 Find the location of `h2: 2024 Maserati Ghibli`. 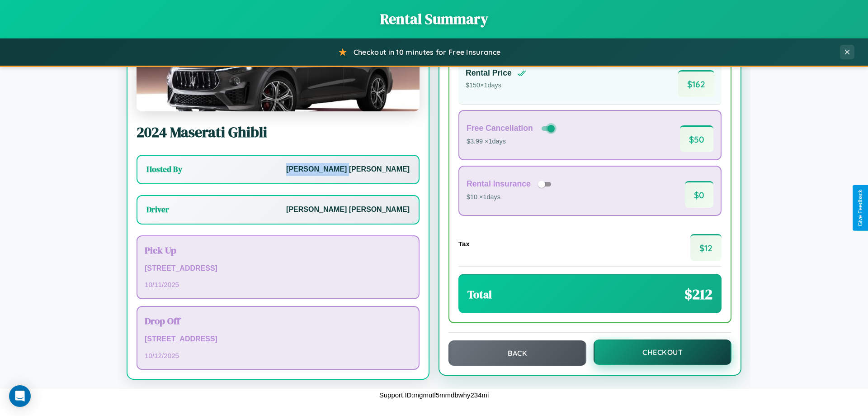

h2: 2024 Maserati Ghibli is located at coordinates (278, 132).